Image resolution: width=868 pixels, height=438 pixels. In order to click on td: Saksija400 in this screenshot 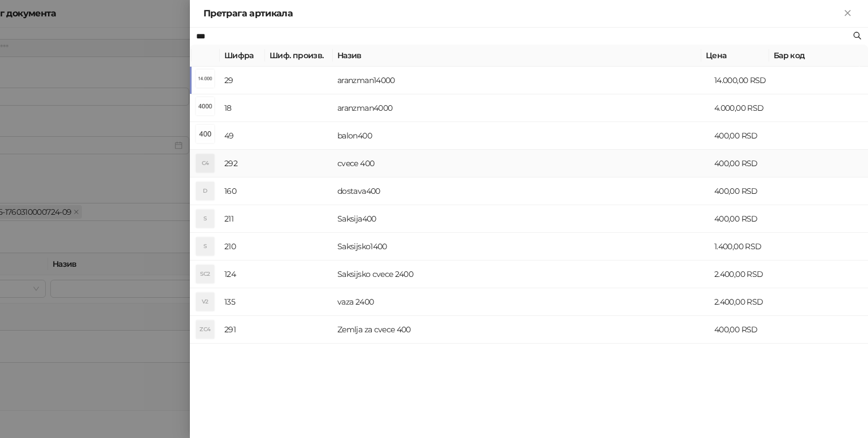, I will do `click(521, 219)`.